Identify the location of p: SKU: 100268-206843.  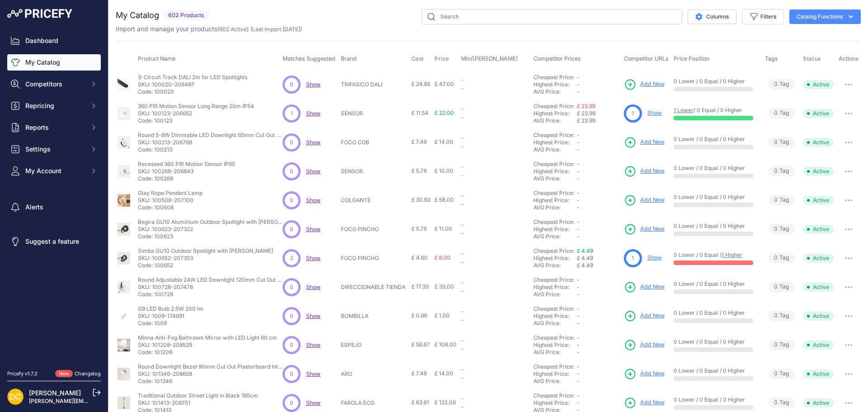
(186, 171).